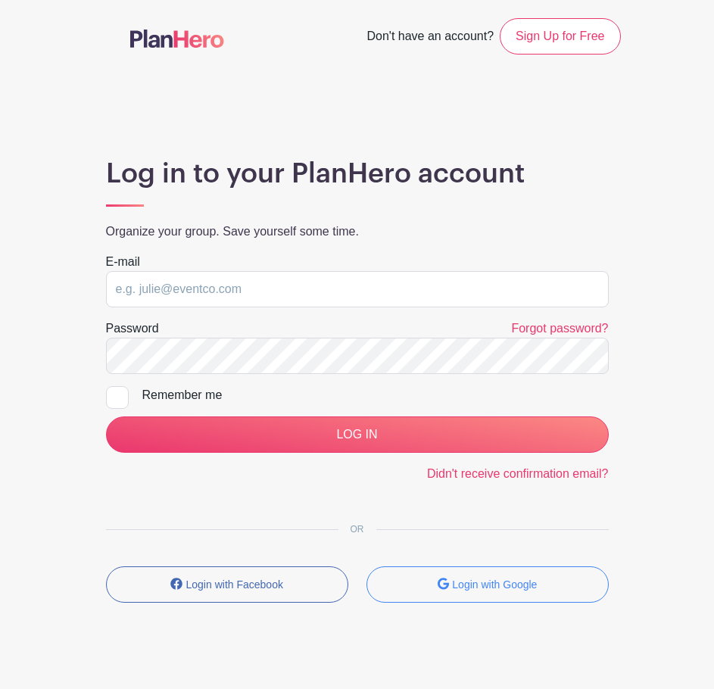  What do you see at coordinates (518, 473) in the screenshot?
I see `a: Didn't receive confirmation email?` at bounding box center [518, 473].